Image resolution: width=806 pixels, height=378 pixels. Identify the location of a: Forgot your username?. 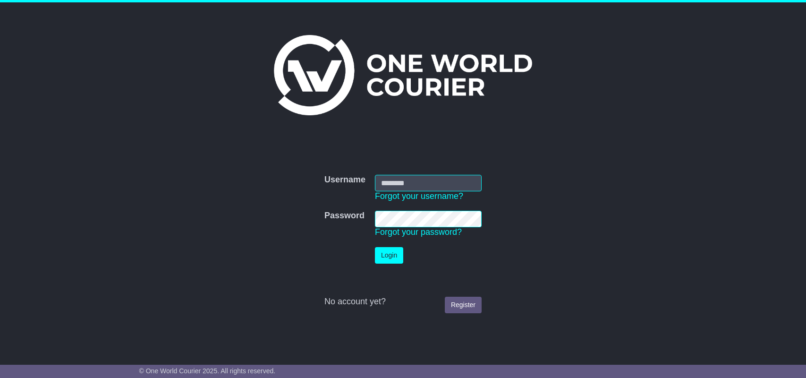
(419, 196).